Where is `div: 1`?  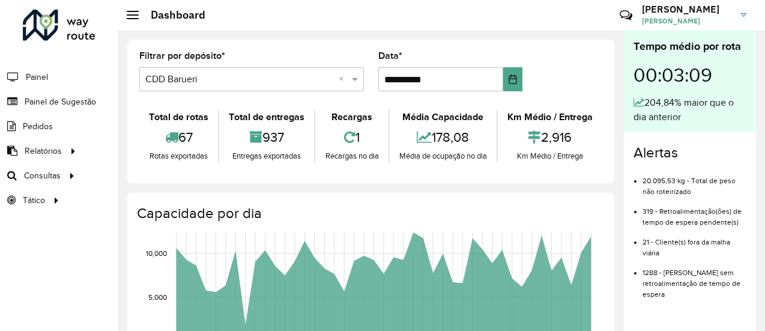 div: 1 is located at coordinates (351, 137).